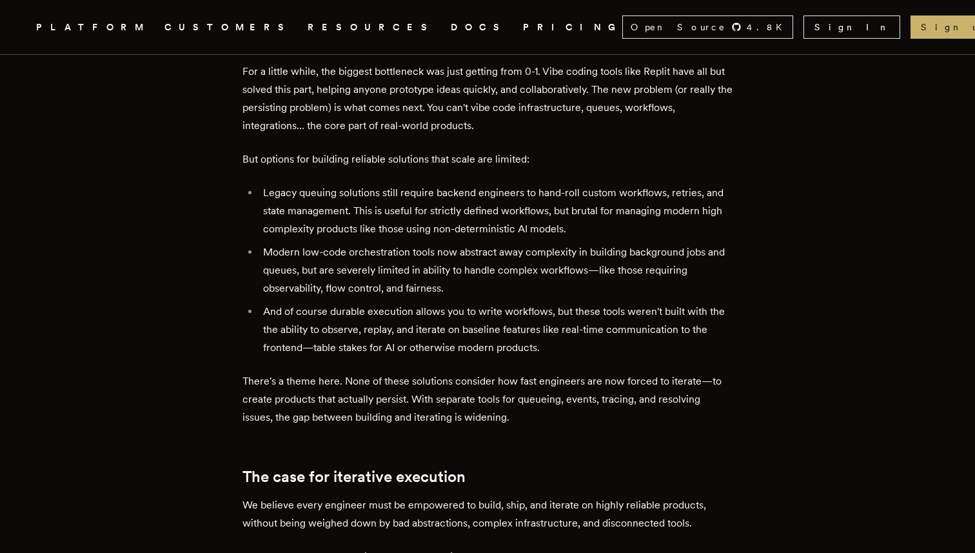  What do you see at coordinates (488, 159) in the screenshot?
I see `p: But options for building reliable solutions that scale are limited:` at bounding box center [488, 159].